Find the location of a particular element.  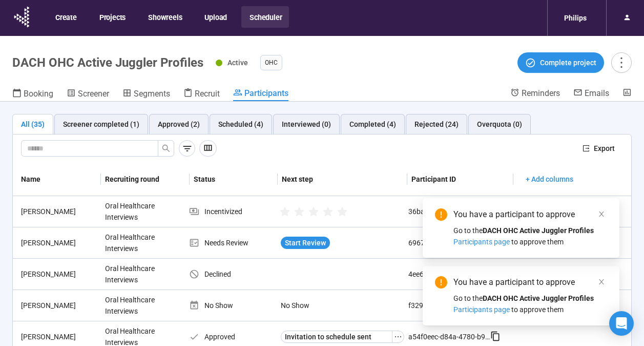

span: ellipsis is located at coordinates (398, 337).